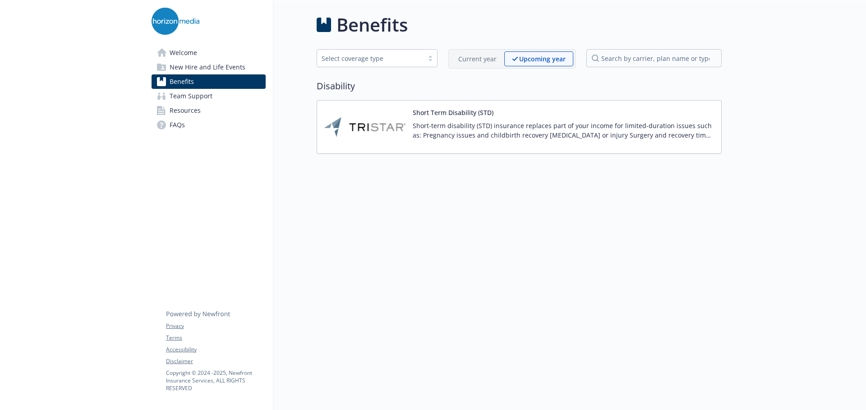 This screenshot has width=866, height=410. Describe the element at coordinates (208, 111) in the screenshot. I see `a: Resources` at that location.